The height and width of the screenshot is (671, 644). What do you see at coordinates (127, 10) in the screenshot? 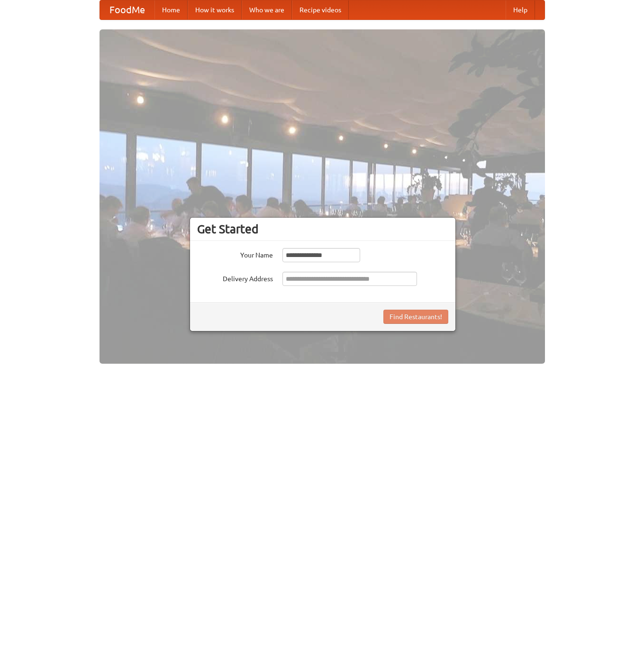
I see `a: FoodMe` at bounding box center [127, 10].